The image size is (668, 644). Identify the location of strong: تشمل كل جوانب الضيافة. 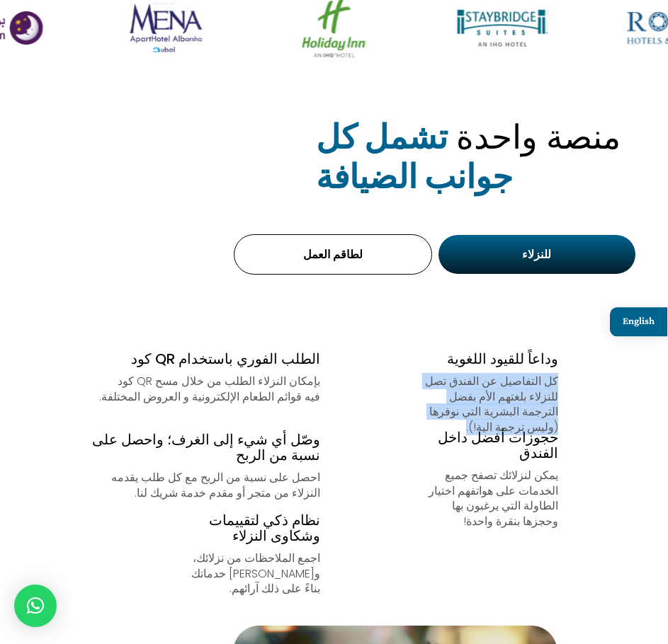
(414, 156).